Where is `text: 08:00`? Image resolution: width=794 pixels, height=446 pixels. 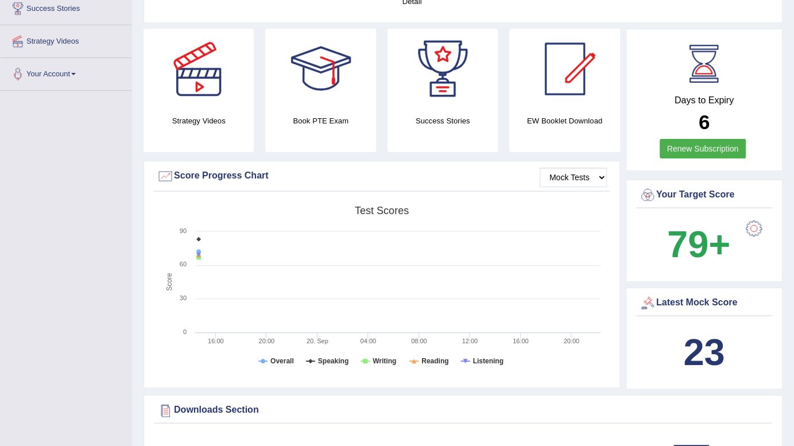
text: 08:00 is located at coordinates (419, 341).